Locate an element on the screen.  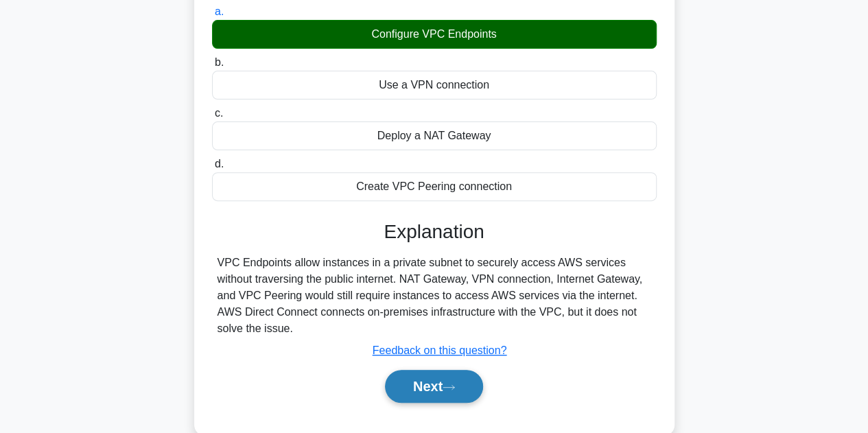
span: d. is located at coordinates (219, 164).